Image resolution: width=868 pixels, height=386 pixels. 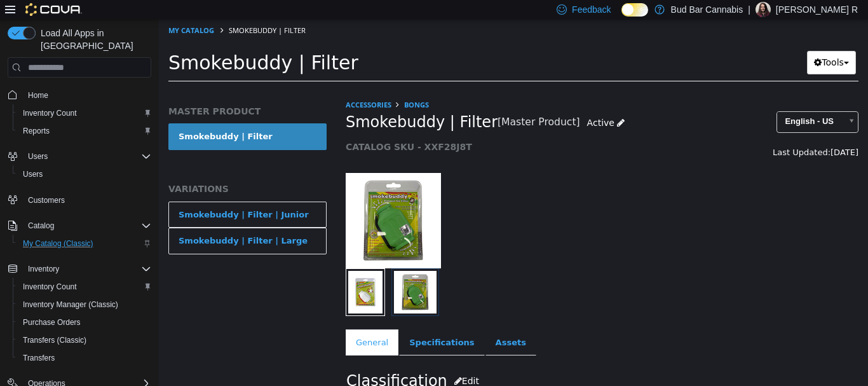 What do you see at coordinates (38, 96) in the screenshot?
I see `a: Home` at bounding box center [38, 96].